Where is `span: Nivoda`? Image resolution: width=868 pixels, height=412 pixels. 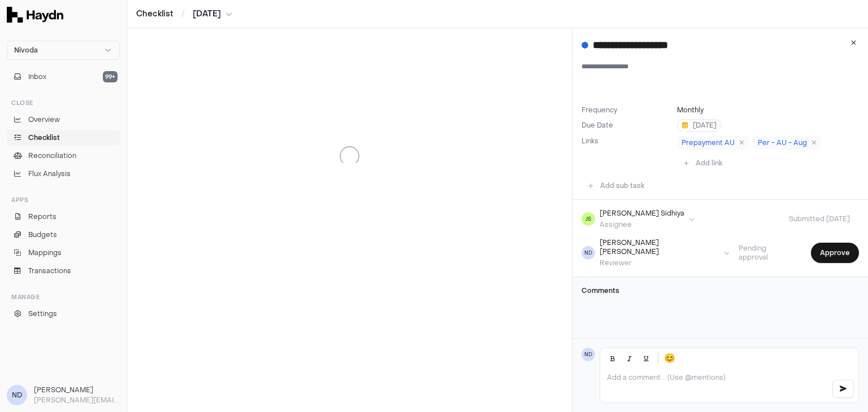 span: Nivoda is located at coordinates (26, 50).